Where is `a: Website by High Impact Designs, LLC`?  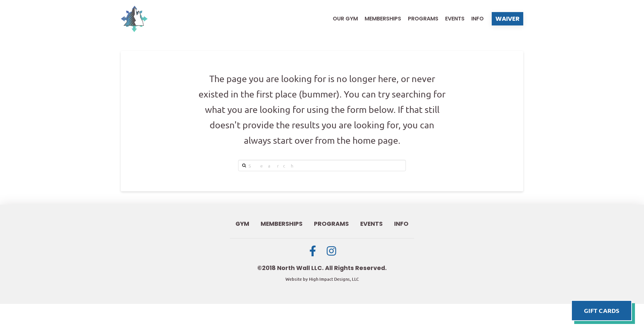
a: Website by High Impact Designs, LLC is located at coordinates (322, 279).